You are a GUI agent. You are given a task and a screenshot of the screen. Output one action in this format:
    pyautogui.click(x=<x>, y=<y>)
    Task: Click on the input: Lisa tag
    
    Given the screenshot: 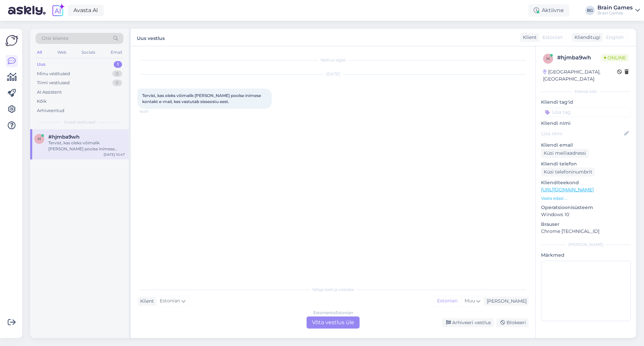 What is the action you would take?
    pyautogui.click(x=585, y=112)
    